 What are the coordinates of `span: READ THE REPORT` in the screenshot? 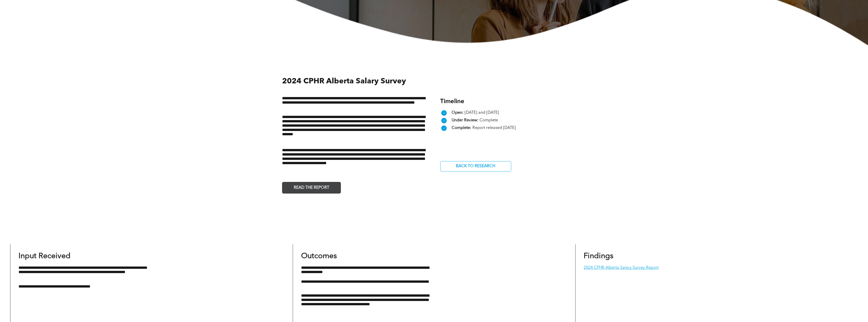 It's located at (312, 188).